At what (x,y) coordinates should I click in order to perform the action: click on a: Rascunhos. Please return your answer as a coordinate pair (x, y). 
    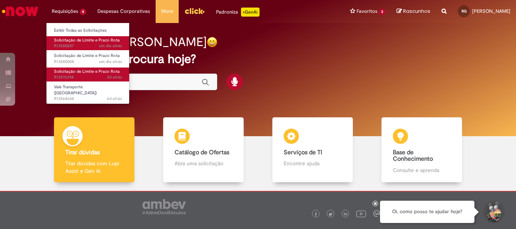
    Looking at the image, I should click on (413, 11).